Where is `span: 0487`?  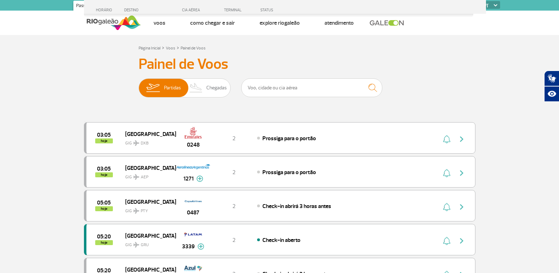 span: 0487 is located at coordinates (193, 212).